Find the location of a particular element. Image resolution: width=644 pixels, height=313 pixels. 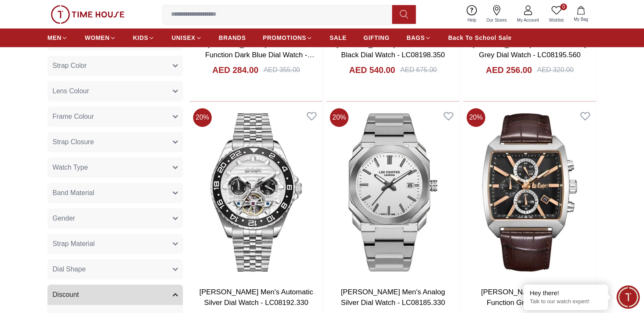

h4: AED 256.00 is located at coordinates (509, 70).